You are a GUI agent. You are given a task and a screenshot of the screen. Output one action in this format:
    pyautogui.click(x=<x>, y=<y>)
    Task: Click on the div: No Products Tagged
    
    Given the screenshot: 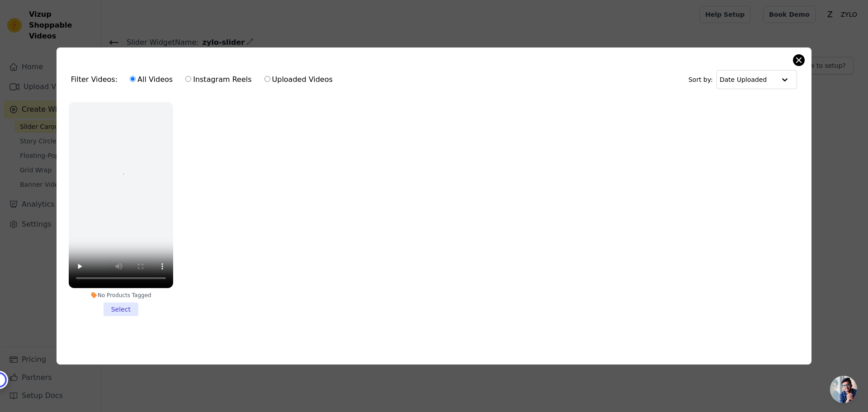 What is the action you would take?
    pyautogui.click(x=121, y=295)
    